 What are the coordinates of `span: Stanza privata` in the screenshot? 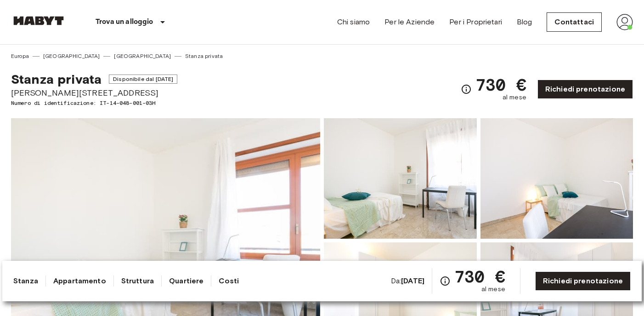 It's located at (56, 79).